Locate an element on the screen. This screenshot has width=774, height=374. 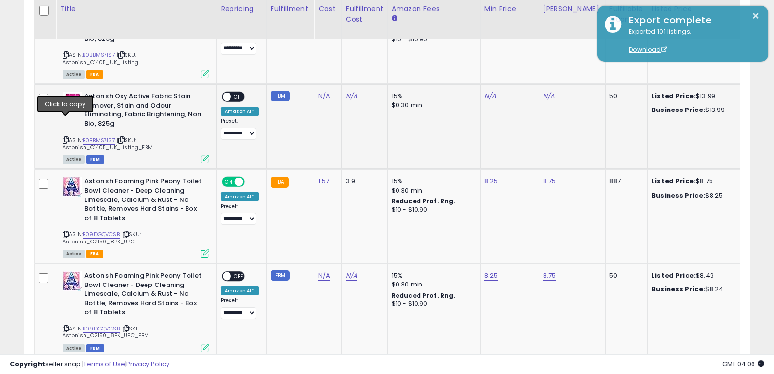
div: Cost is located at coordinates (328, 9).